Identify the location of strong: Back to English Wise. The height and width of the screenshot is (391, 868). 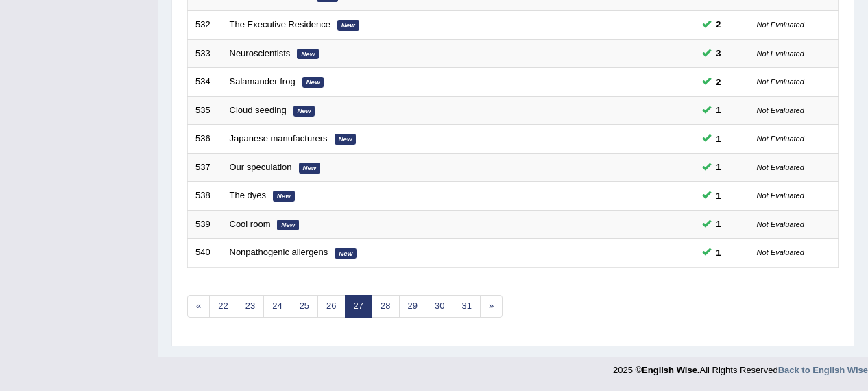
(823, 370).